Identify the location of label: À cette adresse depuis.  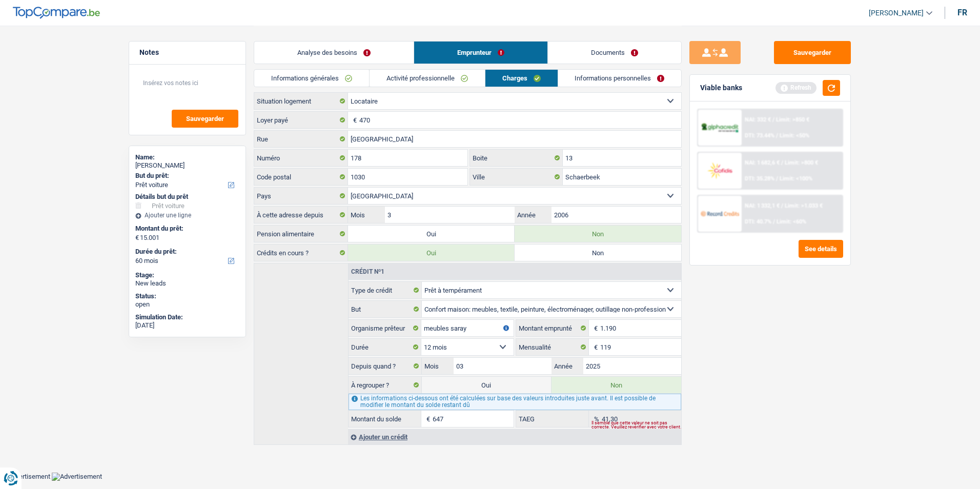
(301, 215).